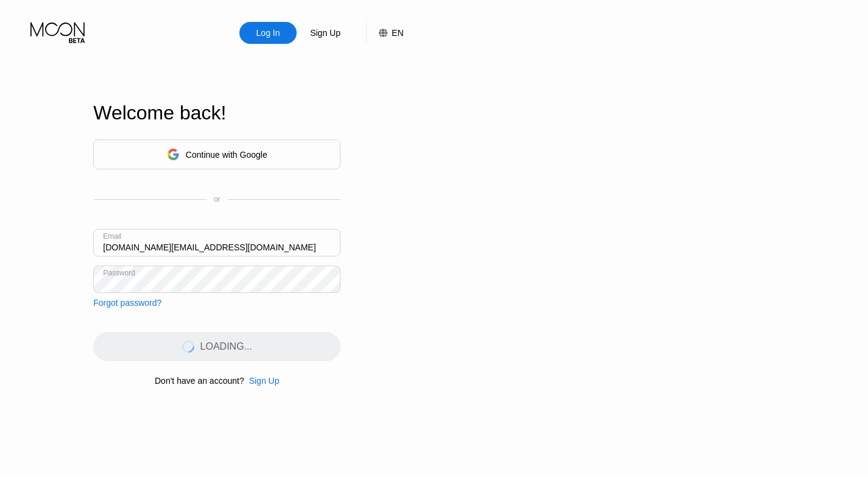 The height and width of the screenshot is (477, 868). What do you see at coordinates (119, 273) in the screenshot?
I see `div: Password` at bounding box center [119, 273].